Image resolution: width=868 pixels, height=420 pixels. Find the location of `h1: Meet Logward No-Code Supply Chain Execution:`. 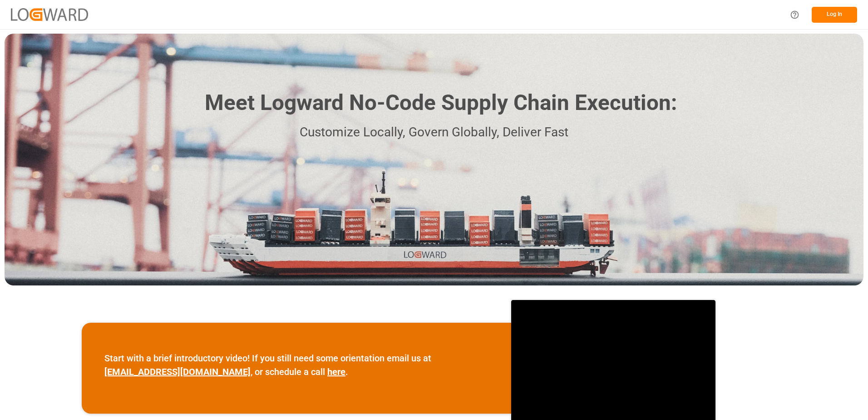

h1: Meet Logward No-Code Supply Chain Execution: is located at coordinates (441, 103).